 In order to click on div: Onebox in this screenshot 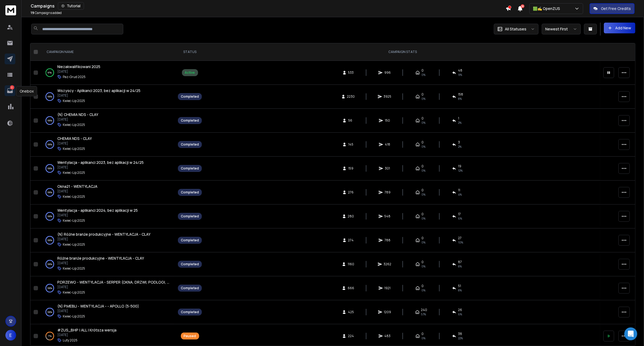, I will do `click(26, 91)`.